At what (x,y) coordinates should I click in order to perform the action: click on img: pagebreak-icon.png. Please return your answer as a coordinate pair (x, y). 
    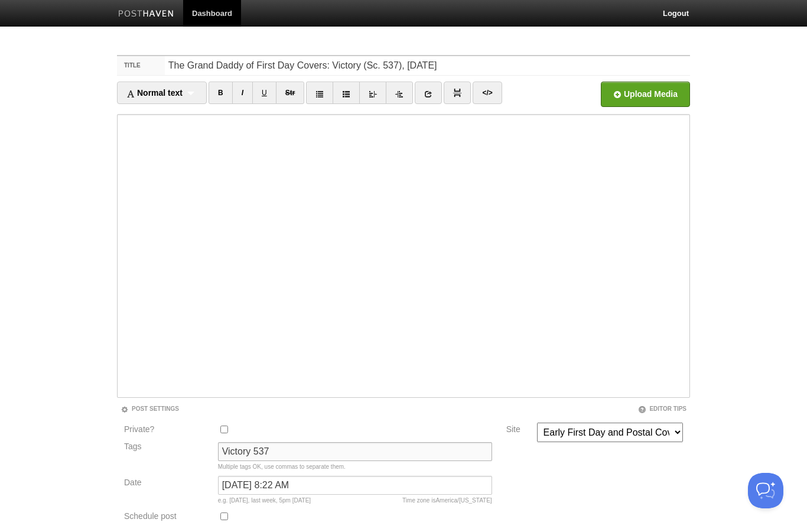
    Looking at the image, I should click on (457, 93).